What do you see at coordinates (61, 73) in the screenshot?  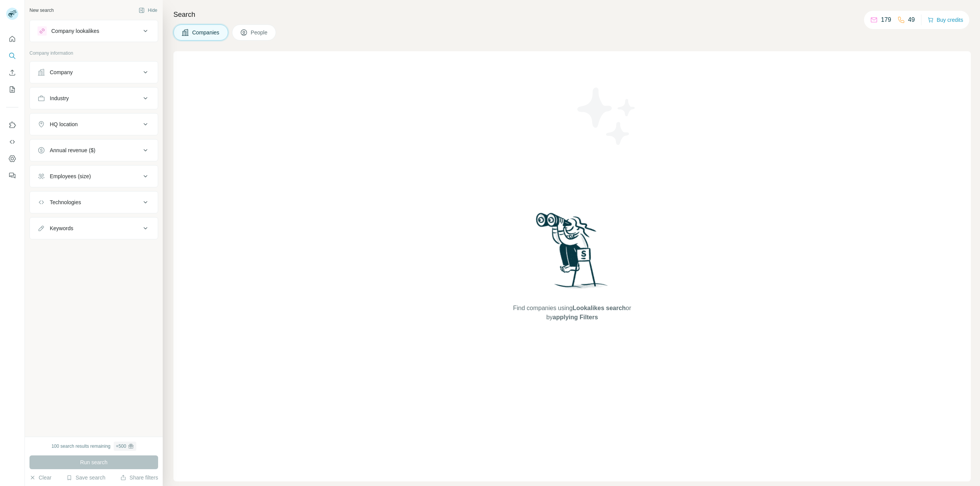 I see `div: Company` at bounding box center [61, 73].